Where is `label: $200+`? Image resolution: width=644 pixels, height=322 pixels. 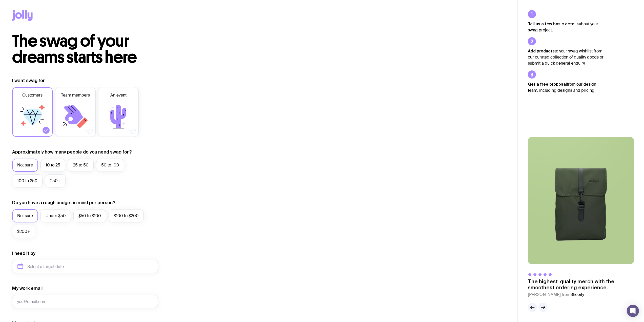
label: $200+ is located at coordinates (23, 232).